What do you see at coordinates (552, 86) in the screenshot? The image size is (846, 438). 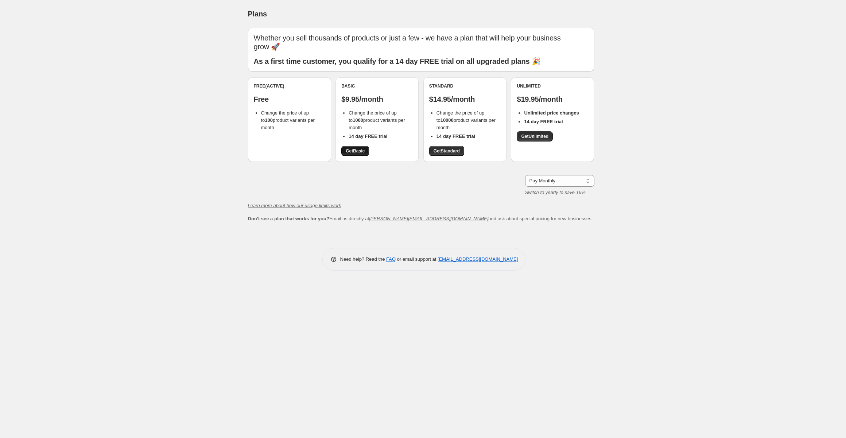 I see `div: Unlimited` at bounding box center [552, 86].